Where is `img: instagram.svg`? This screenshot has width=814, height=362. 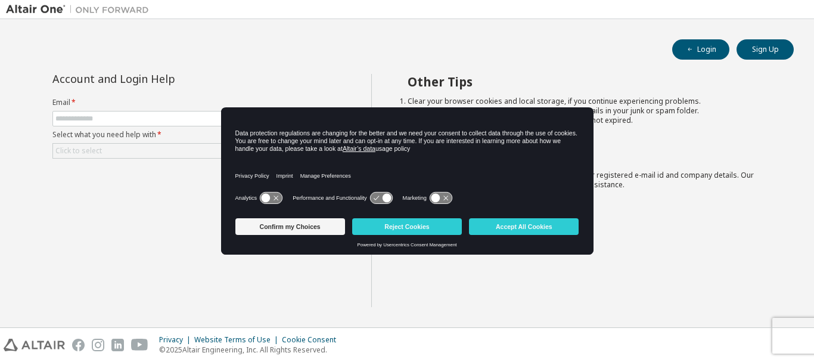
img: instagram.svg is located at coordinates (98, 344).